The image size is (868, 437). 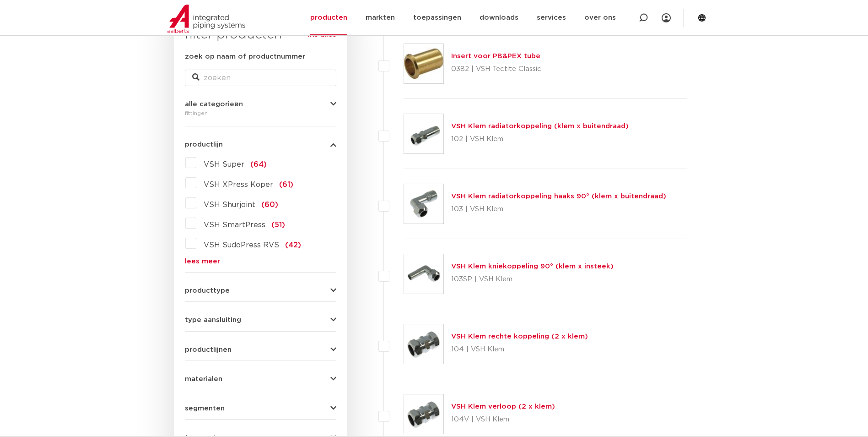 I want to click on p: 102 | VSH Klem, so click(x=540, y=139).